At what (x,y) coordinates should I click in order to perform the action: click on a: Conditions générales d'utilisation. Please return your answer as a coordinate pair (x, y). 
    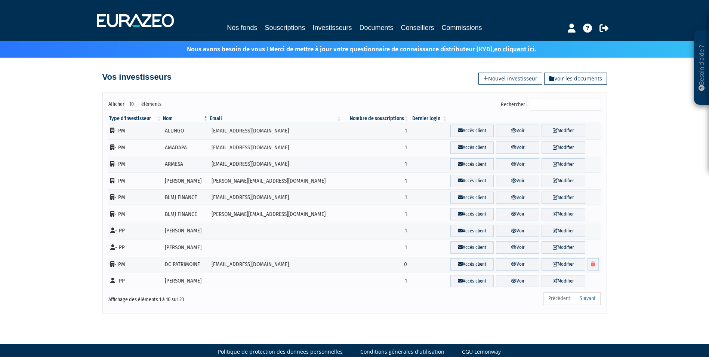
    Looking at the image, I should click on (402, 352).